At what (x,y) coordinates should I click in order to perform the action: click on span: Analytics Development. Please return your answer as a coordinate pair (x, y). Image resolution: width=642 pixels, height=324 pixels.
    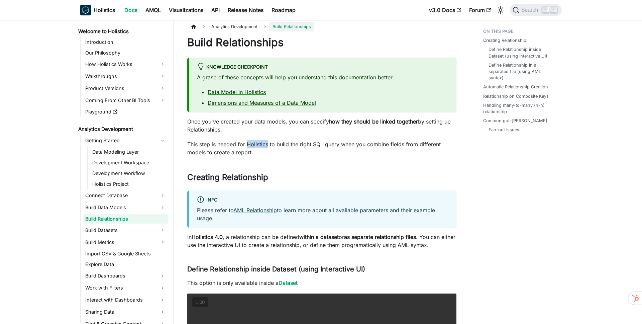
    Looking at the image, I should click on (234, 26).